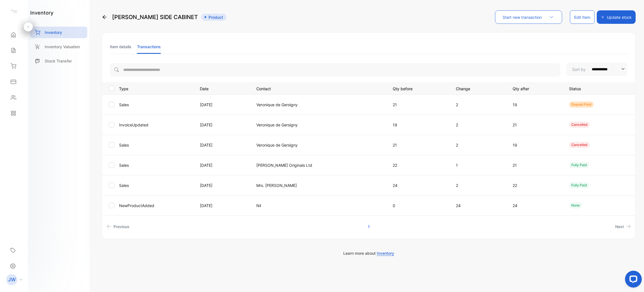 This screenshot has width=644, height=292. Describe the element at coordinates (121, 226) in the screenshot. I see `span: Previous` at that location.